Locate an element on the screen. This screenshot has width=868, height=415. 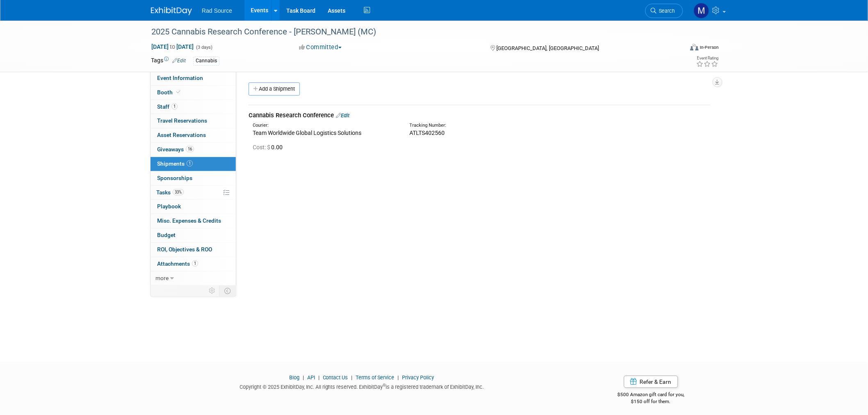
a: Staff1 is located at coordinates (193, 107).